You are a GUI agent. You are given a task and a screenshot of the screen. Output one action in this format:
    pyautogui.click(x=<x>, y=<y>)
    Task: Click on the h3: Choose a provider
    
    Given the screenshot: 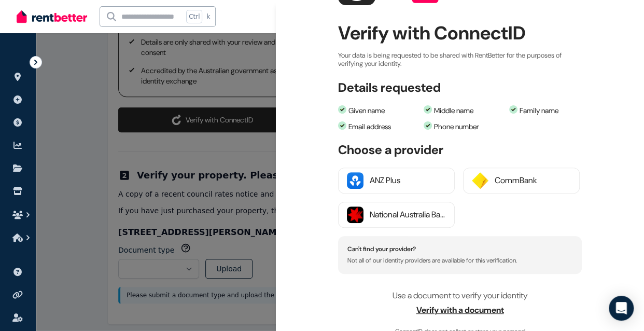 What is the action you would take?
    pyautogui.click(x=460, y=150)
    